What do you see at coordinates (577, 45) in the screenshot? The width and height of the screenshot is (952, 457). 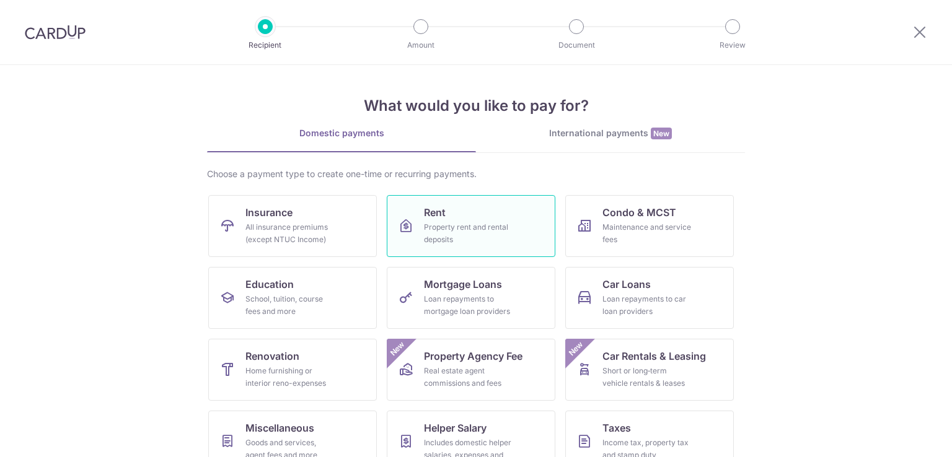 I see `p: Document` at bounding box center [577, 45].